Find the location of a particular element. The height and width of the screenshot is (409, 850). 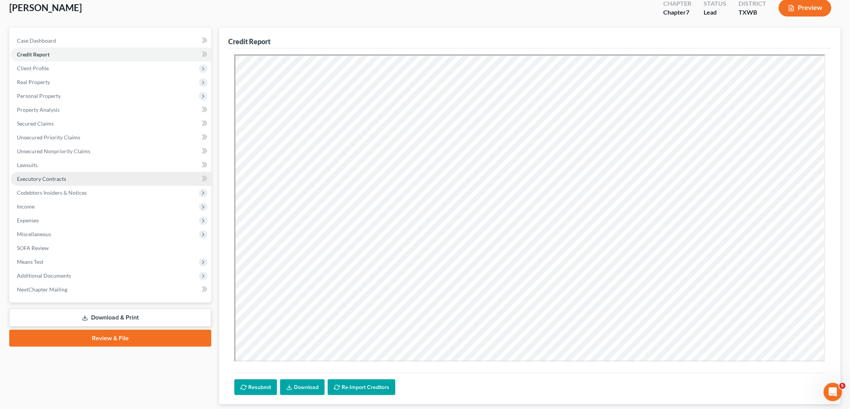

span: Unsecured Priority Claims is located at coordinates (48, 137).